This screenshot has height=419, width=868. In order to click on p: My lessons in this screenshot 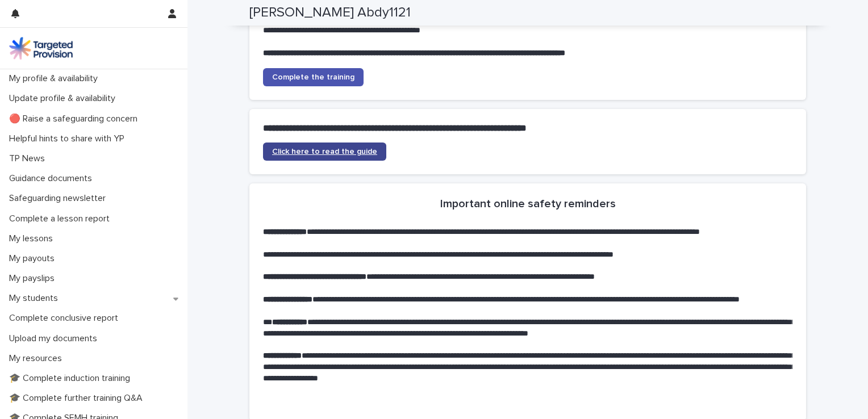, I will do `click(33, 239)`.